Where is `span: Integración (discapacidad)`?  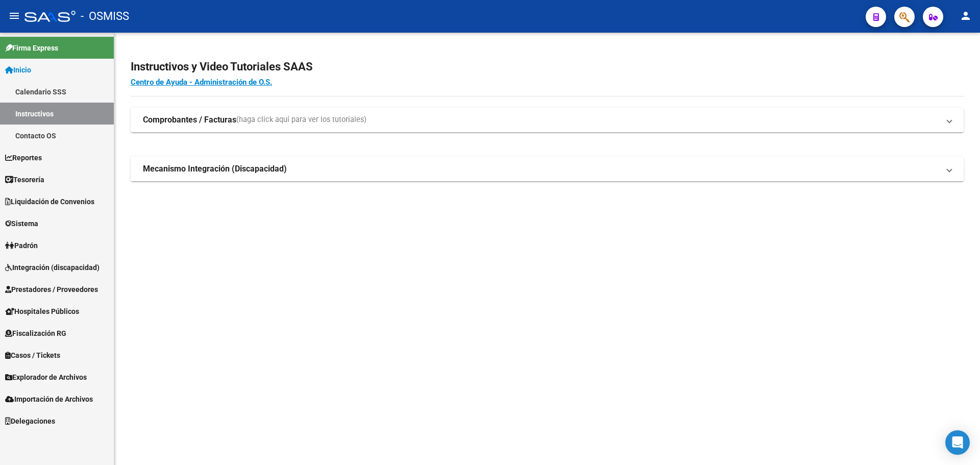 span: Integración (discapacidad) is located at coordinates (52, 267).